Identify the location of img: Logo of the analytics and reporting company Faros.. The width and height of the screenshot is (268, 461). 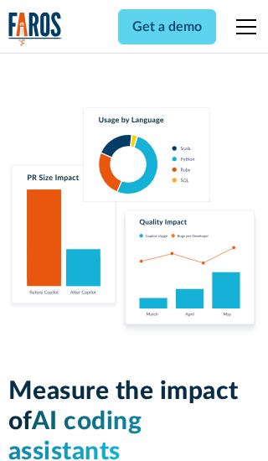
(35, 28).